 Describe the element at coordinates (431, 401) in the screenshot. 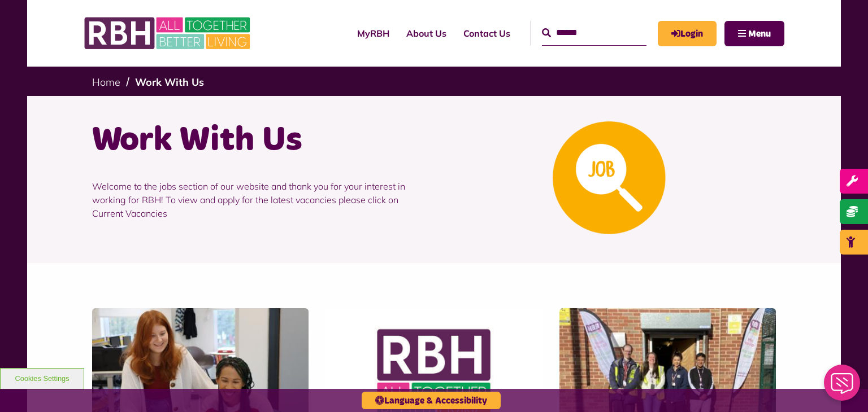

I see `button: Language & Accessibility` at that location.